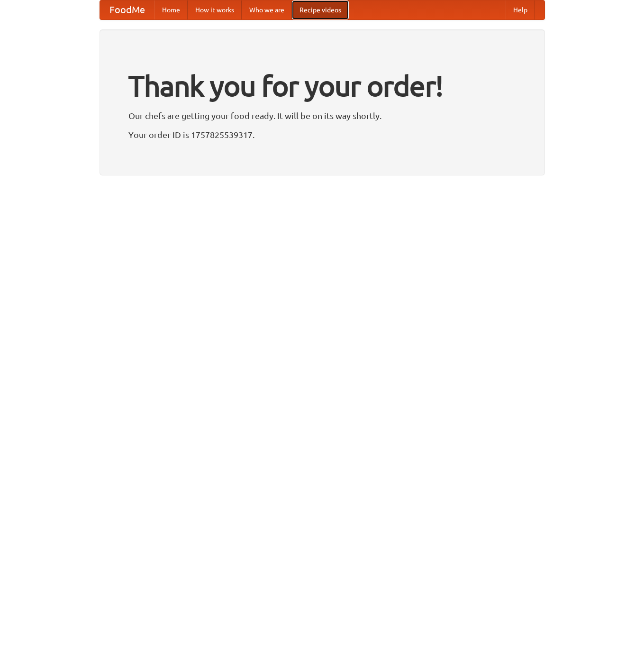  Describe the element at coordinates (521, 10) in the screenshot. I see `a: Help` at that location.